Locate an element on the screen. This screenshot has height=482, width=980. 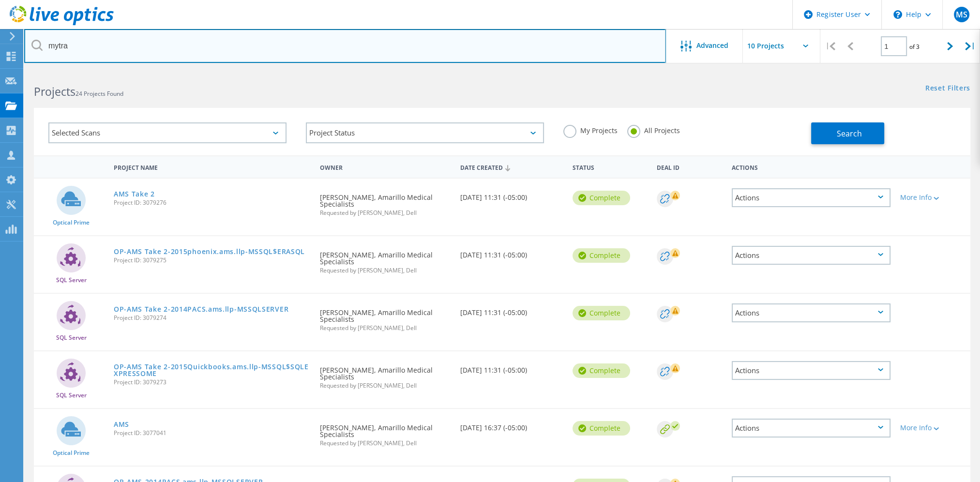
a: OP-AMS Take 2-2015Quickbooks.ams.llp-MSSQL$SQLEXPRESSOME is located at coordinates (212, 370).